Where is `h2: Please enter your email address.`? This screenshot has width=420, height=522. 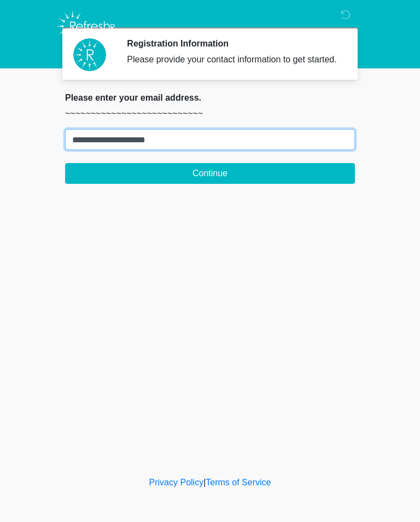 h2: Please enter your email address. is located at coordinates (210, 98).